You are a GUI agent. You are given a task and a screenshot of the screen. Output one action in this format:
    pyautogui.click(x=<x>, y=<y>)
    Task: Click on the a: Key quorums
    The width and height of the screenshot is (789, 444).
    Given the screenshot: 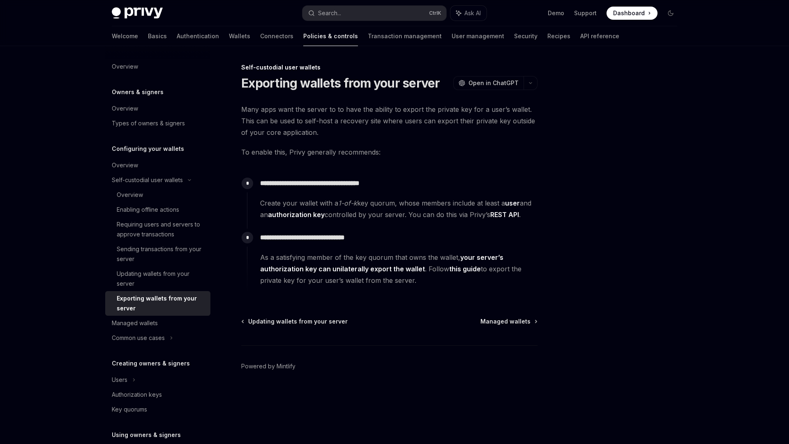 What is the action you would take?
    pyautogui.click(x=158, y=409)
    